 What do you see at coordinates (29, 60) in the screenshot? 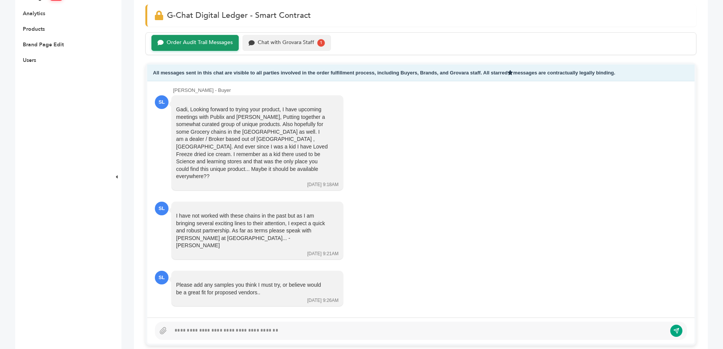
I see `a: Users` at bounding box center [29, 60].